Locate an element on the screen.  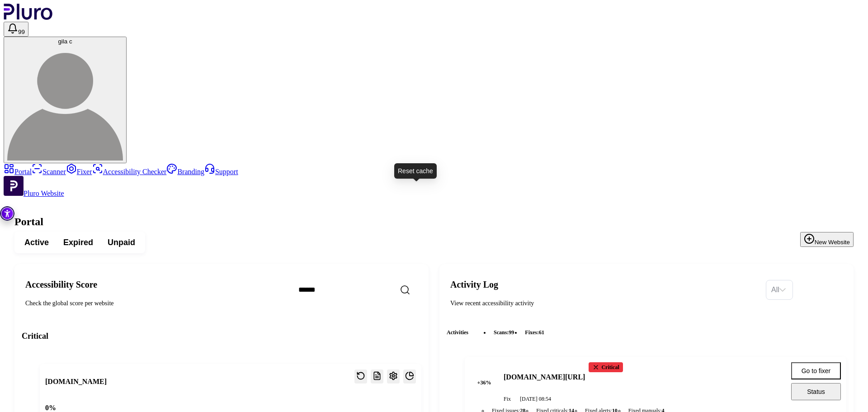
div: Set sorting is located at coordinates (780, 290).